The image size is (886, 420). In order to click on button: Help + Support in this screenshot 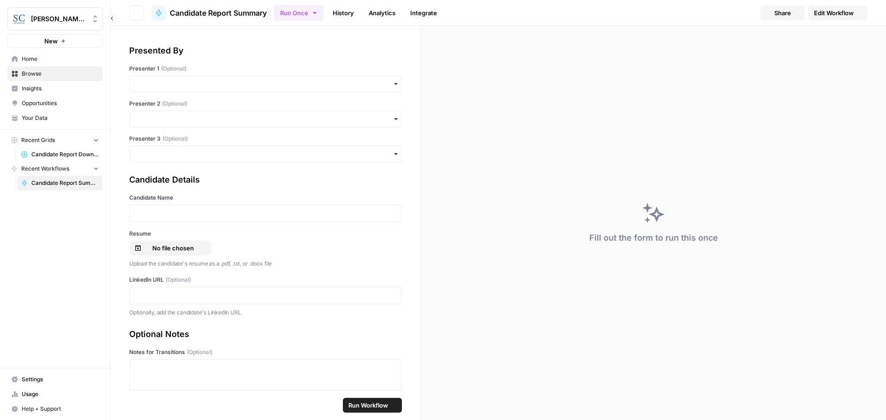, I will do `click(55, 409)`.